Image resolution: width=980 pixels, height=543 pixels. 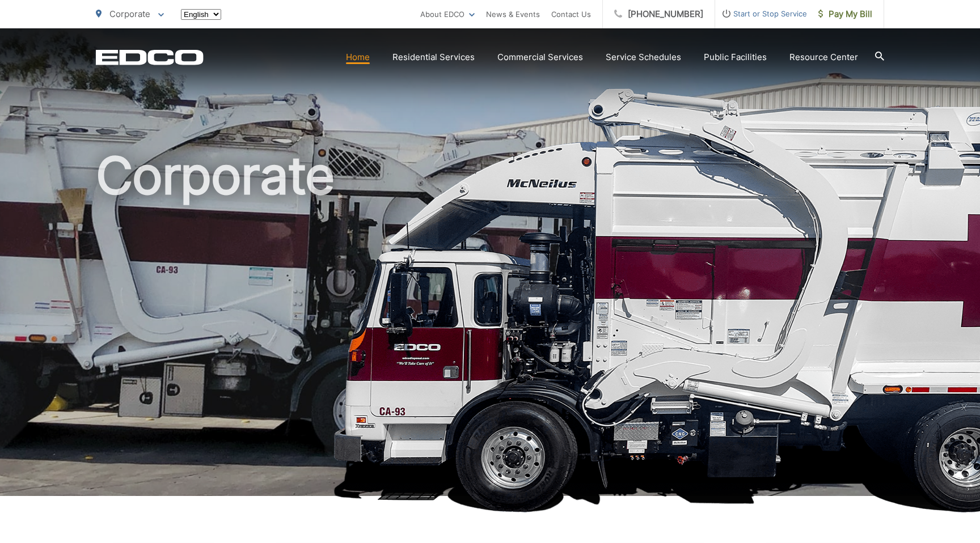 I want to click on a: Resource Center, so click(x=823, y=58).